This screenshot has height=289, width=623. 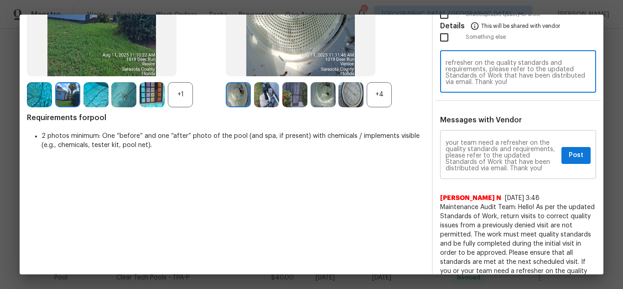 I want to click on button: Post, so click(x=576, y=155).